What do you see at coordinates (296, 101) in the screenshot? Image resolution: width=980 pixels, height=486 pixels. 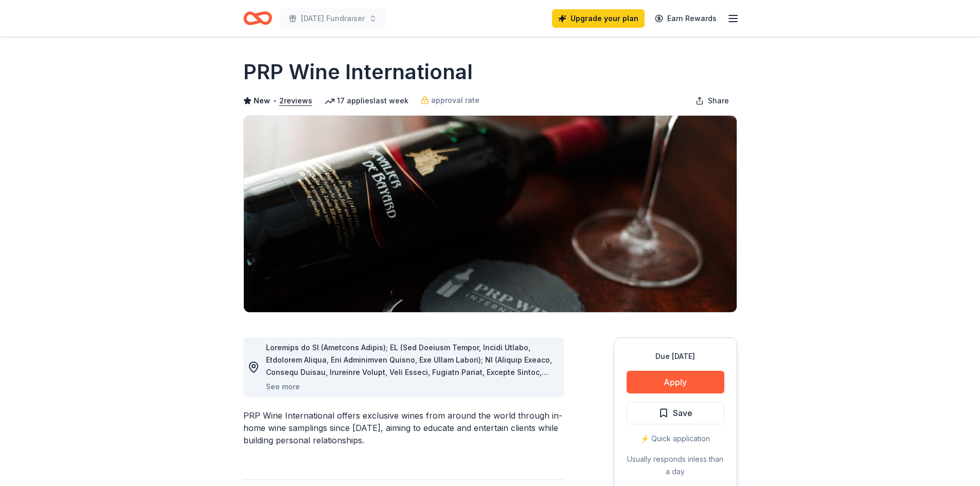 I see `button: 2reviews` at bounding box center [296, 101].